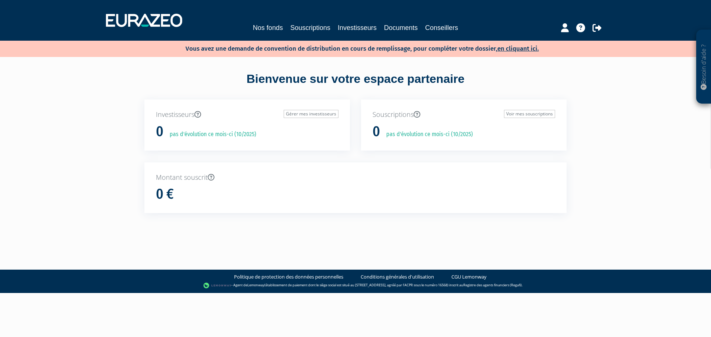 This screenshot has height=337, width=711. Describe the element at coordinates (469, 277) in the screenshot. I see `a: CGU Lemonway` at that location.